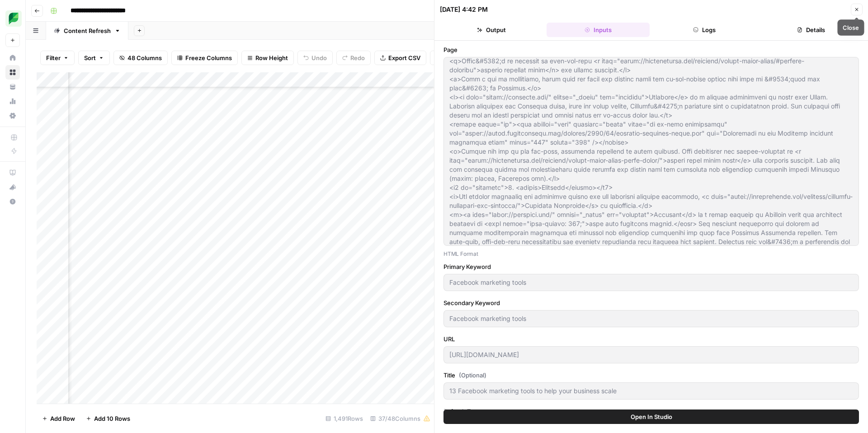 The width and height of the screenshot is (868, 433). I want to click on div: Content Refresh, so click(87, 31).